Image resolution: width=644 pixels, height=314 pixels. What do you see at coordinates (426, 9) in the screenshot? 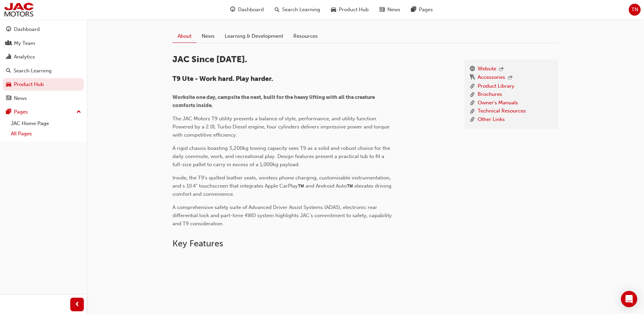
I see `span: Pages` at bounding box center [426, 9].